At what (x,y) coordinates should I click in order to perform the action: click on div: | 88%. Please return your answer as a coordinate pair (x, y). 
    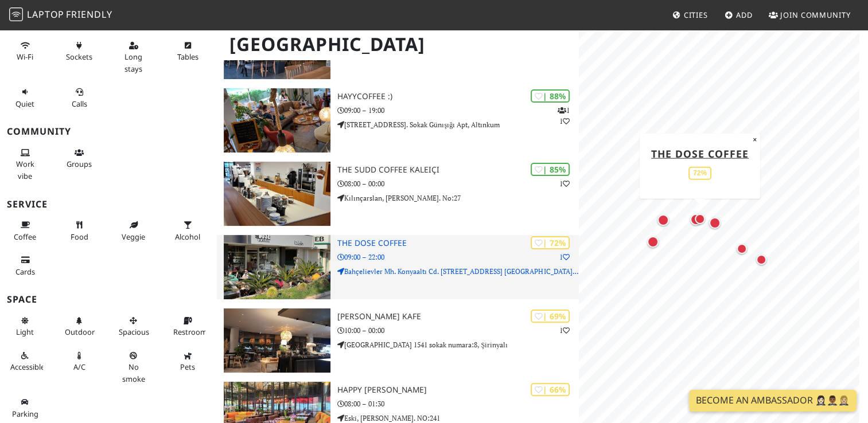
    Looking at the image, I should click on (550, 96).